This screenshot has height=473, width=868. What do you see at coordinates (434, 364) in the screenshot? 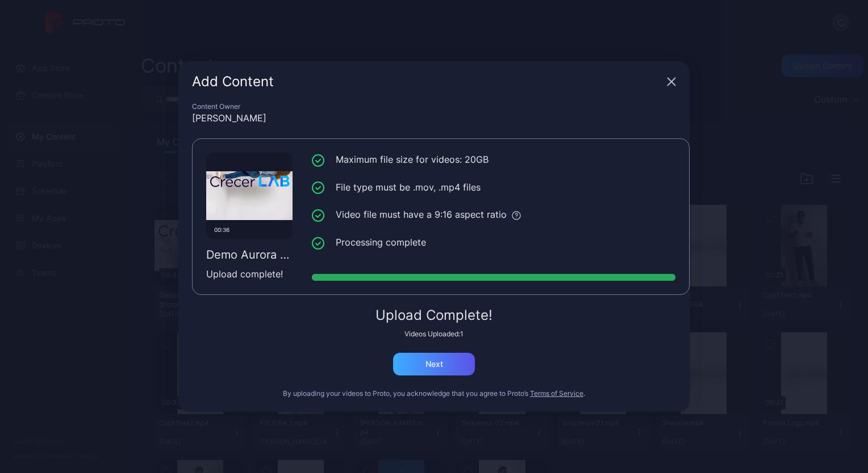
I see `div: Next` at bounding box center [434, 364].